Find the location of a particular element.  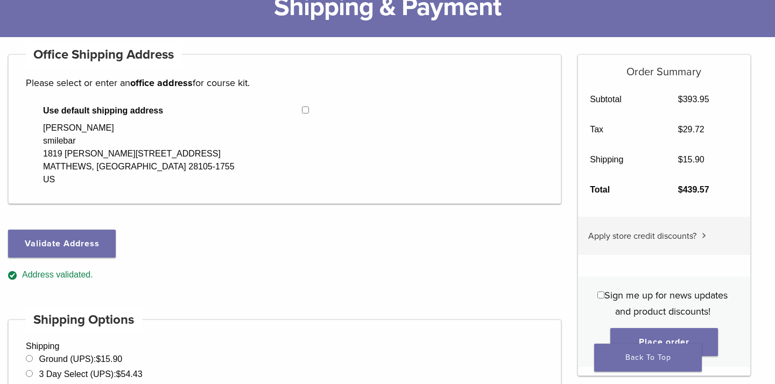

button: Validate Address is located at coordinates (62, 244).